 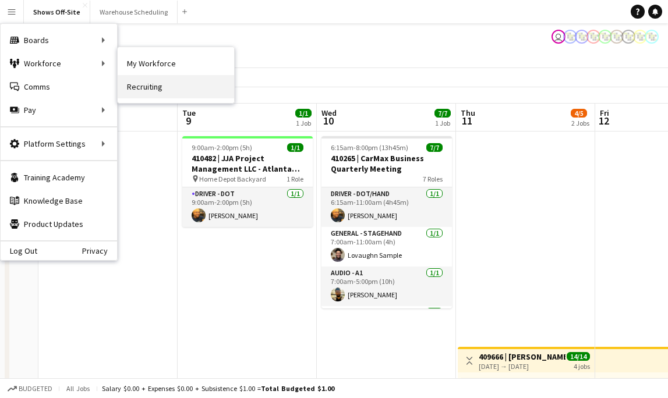 I want to click on a: Privacy, so click(x=100, y=251).